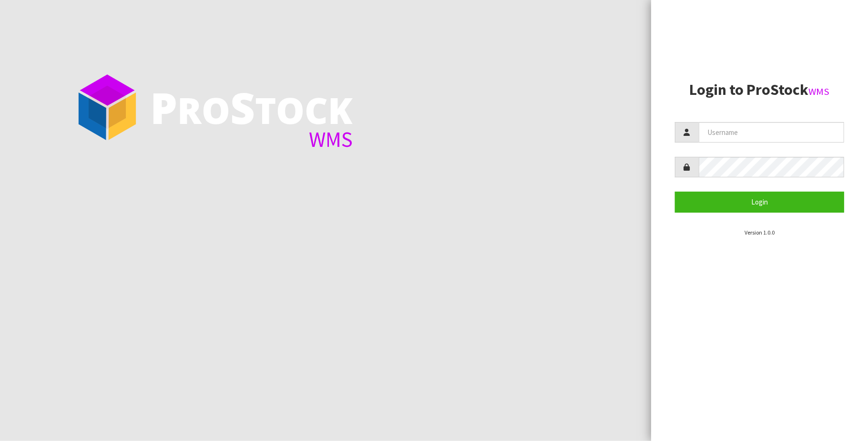 The height and width of the screenshot is (441, 868). What do you see at coordinates (107, 107) in the screenshot?
I see `img: ProStock Cube` at bounding box center [107, 107].